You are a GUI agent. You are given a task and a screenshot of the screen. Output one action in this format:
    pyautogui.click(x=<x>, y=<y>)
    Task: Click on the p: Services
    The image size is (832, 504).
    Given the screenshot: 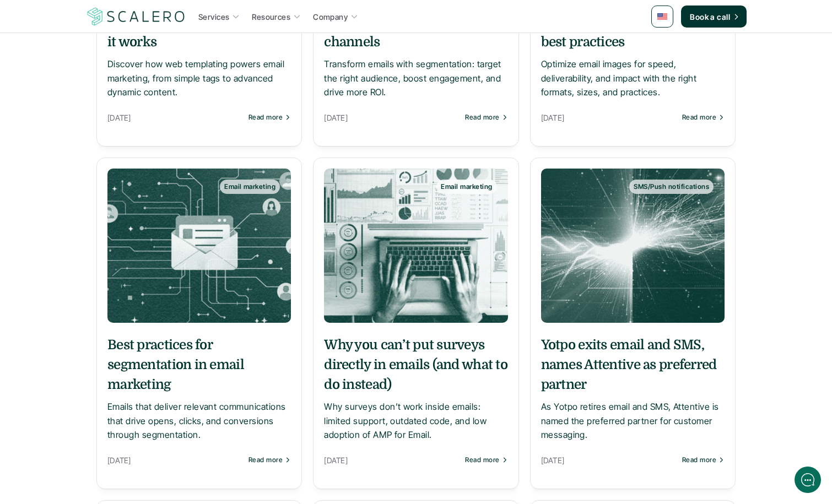 What is the action you would take?
    pyautogui.click(x=214, y=17)
    